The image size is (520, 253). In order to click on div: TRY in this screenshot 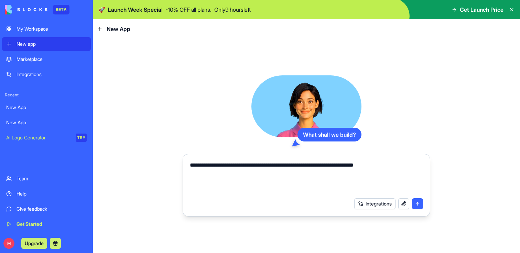, I will do `click(81, 138)`.